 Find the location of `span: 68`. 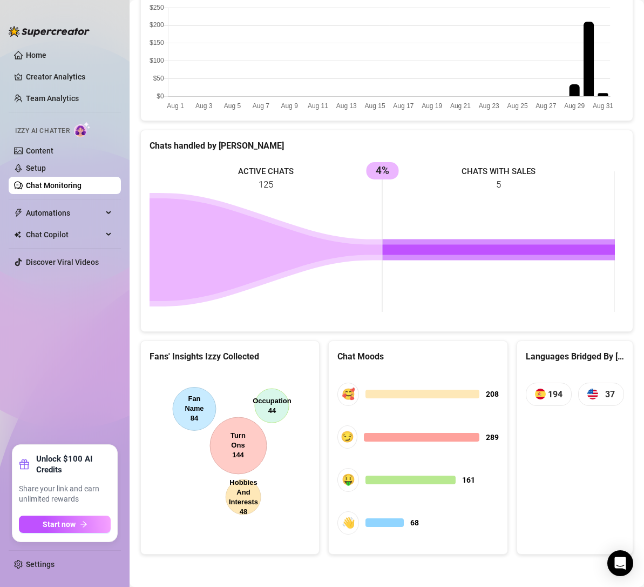

span: 68 is located at coordinates (415, 522).